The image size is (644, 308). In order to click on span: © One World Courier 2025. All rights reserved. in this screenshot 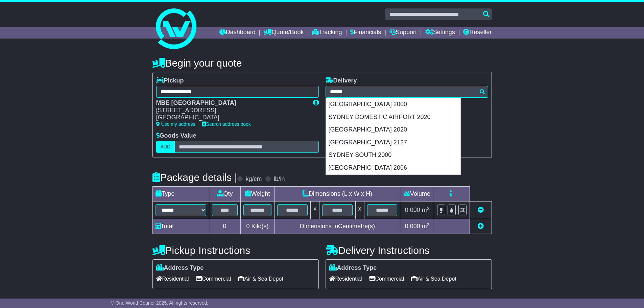, I will do `click(160, 303)`.